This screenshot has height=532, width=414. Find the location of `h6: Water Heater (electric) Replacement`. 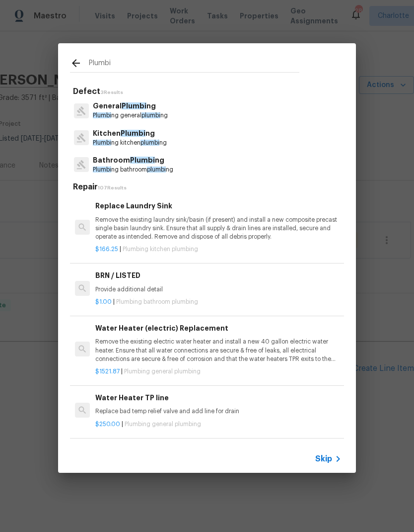

h6: Water Heater (electric) Replacement is located at coordinates (218, 328).